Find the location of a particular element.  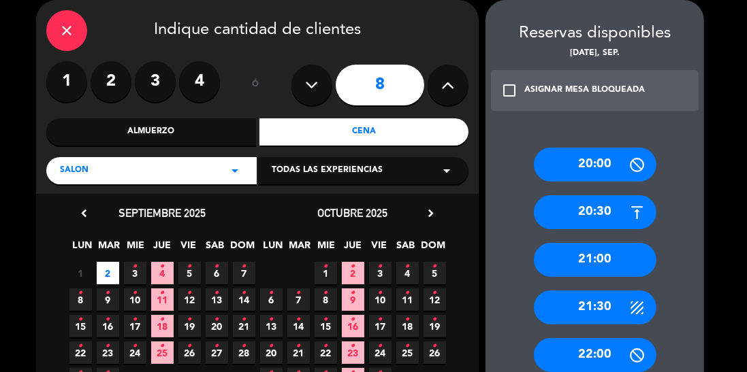

i: chevron_left is located at coordinates (84, 213).